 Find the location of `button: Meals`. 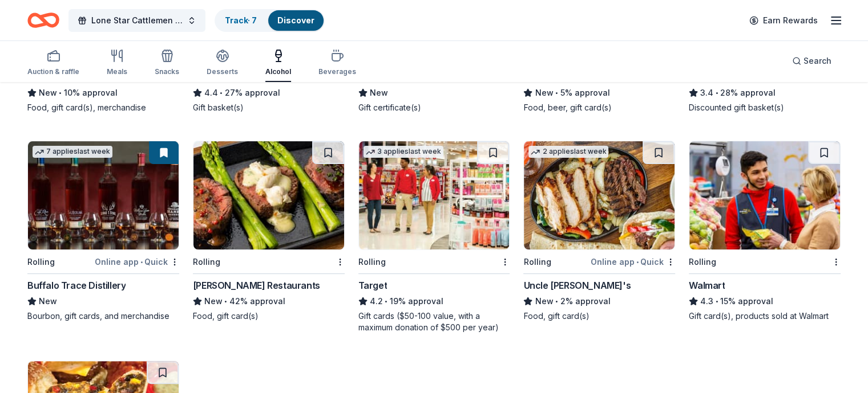

button: Meals is located at coordinates (117, 63).